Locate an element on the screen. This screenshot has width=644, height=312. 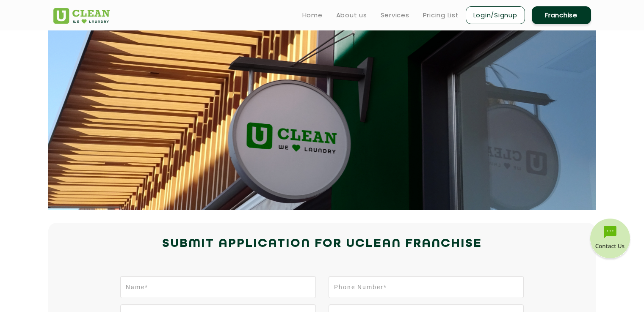
a: About us is located at coordinates (351, 16).